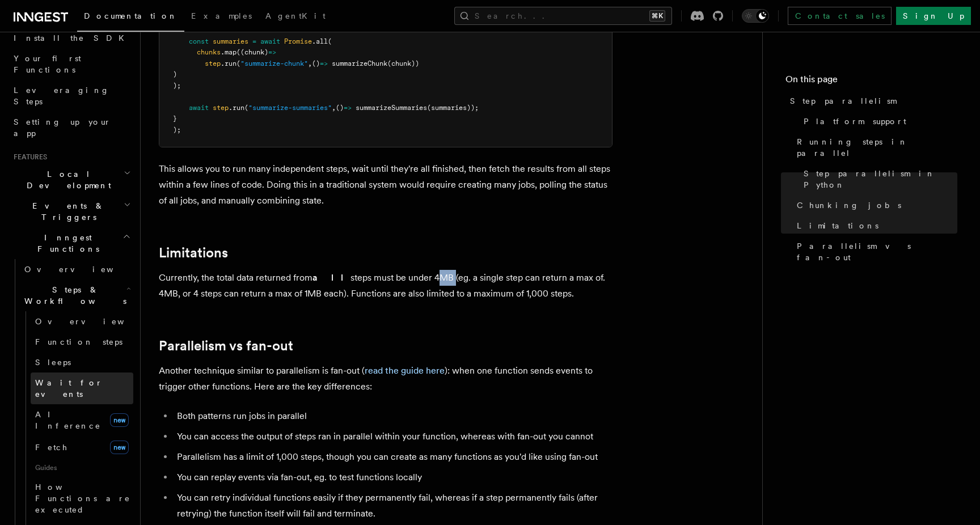  I want to click on span: Guides, so click(82, 468).